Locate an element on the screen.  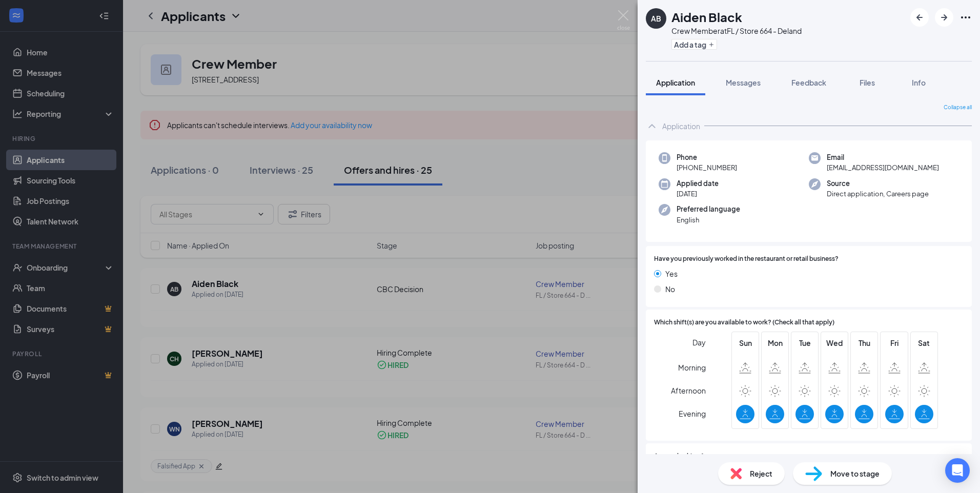
div: Crew Member at FL / Store 664 - Deland is located at coordinates (737, 31).